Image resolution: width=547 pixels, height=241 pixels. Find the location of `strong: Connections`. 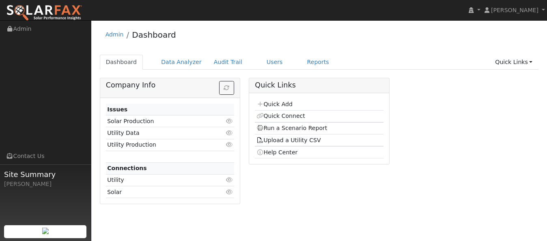

strong: Connections is located at coordinates (127, 168).